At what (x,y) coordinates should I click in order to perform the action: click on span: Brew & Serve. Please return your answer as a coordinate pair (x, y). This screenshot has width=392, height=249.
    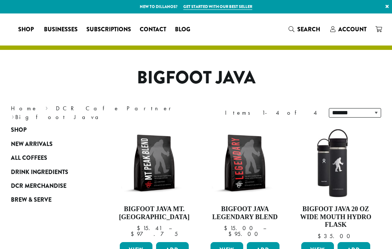
    Looking at the image, I should click on (31, 199).